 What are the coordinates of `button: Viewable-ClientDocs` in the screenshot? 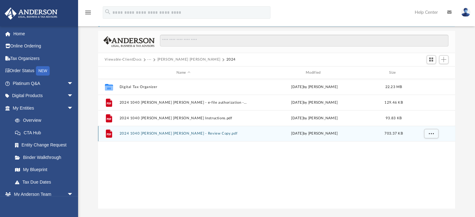 It's located at (123, 60).